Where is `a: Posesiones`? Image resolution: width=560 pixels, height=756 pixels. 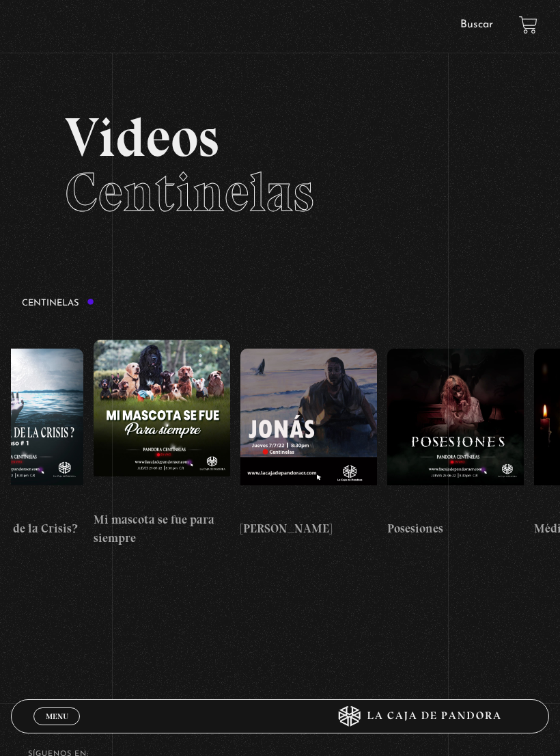
a: Posesiones is located at coordinates (456, 443).